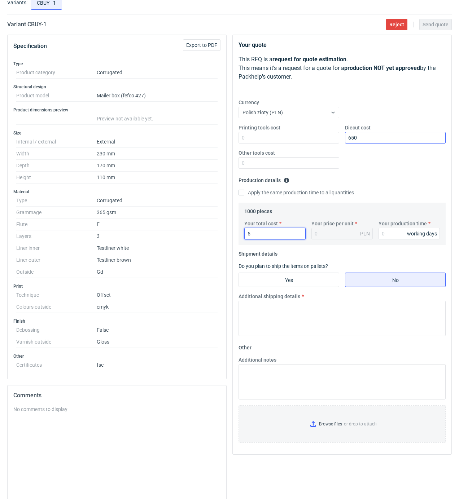  What do you see at coordinates (342, 68) in the screenshot?
I see `p: This RFQ is a . This means it's a request for a quote for a by the Packhelp's customer.` at bounding box center [342, 68].